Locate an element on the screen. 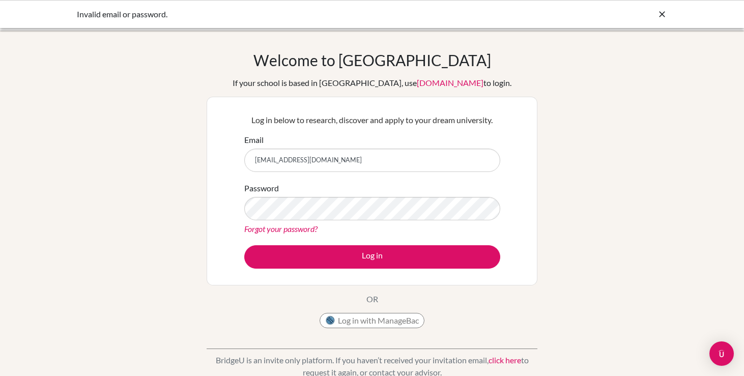 The width and height of the screenshot is (744, 376). a: click here is located at coordinates (505, 360).